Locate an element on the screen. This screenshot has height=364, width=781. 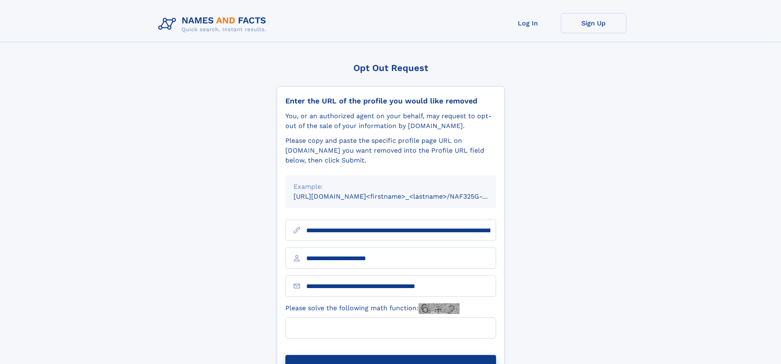
div: Enter the URL of the profile you would like removed is located at coordinates (391, 101).